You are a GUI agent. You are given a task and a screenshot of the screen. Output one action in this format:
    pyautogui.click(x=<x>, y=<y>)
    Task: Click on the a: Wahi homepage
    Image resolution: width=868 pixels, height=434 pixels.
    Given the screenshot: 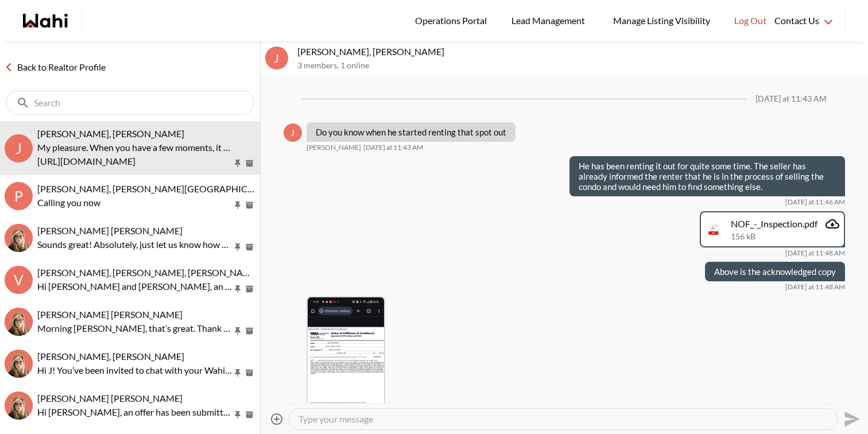 What is the action you would take?
    pyautogui.click(x=45, y=20)
    